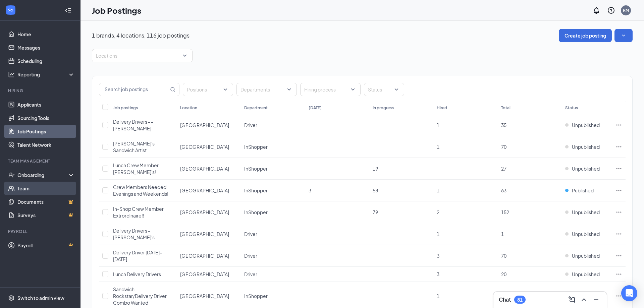  I want to click on a: Messages, so click(46, 48).